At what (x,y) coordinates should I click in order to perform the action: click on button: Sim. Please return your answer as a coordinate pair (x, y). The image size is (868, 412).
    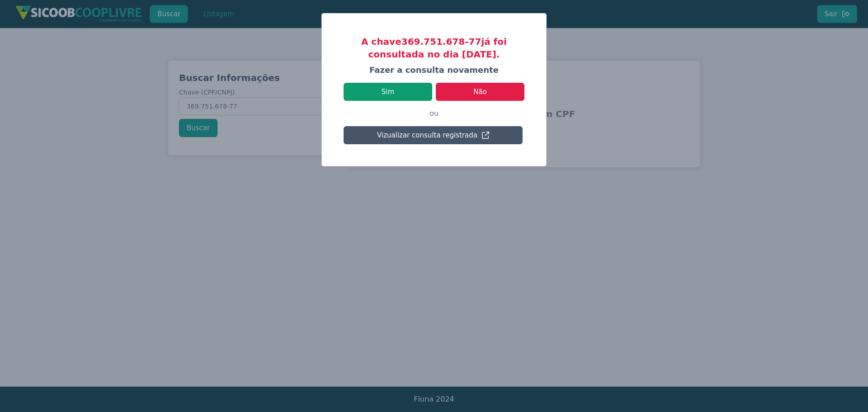
    Looking at the image, I should click on (388, 92).